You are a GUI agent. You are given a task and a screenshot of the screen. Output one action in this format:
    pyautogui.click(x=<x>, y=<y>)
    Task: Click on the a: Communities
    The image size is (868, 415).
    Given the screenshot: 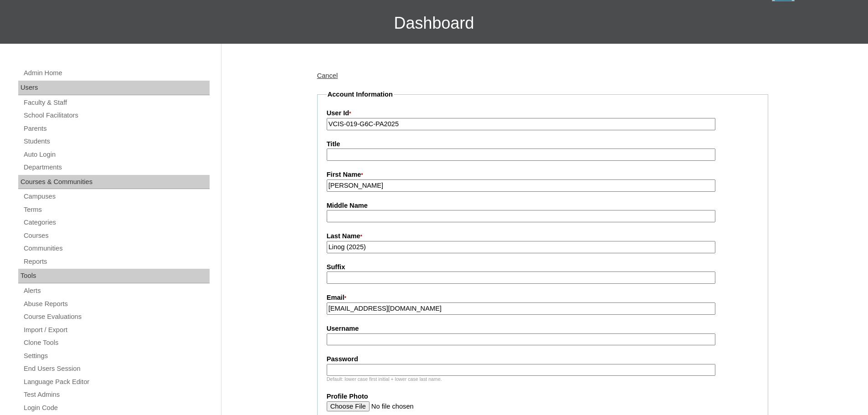 What is the action you would take?
    pyautogui.click(x=116, y=248)
    